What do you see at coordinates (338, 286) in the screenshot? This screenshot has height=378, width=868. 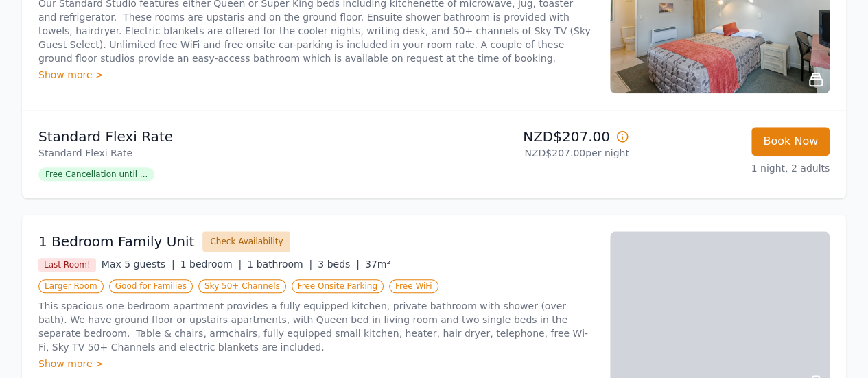 I see `span: Free Onsite Parking` at bounding box center [338, 286].